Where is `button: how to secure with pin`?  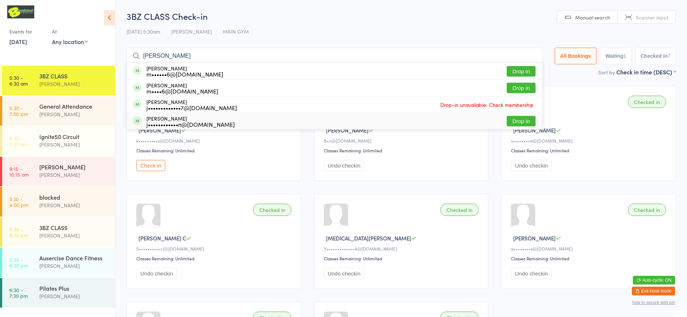 button: how to secure with pin is located at coordinates (654, 302).